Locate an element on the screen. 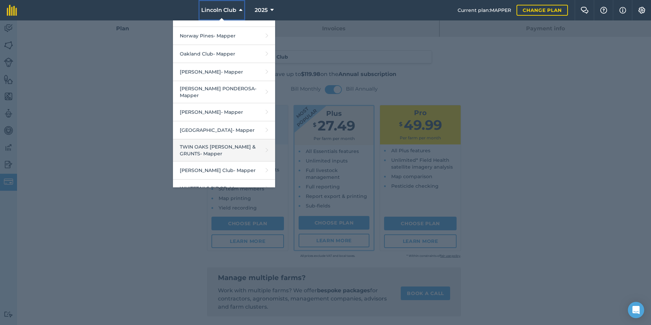 The width and height of the screenshot is (651, 325). img: A question mark icon is located at coordinates (604, 10).